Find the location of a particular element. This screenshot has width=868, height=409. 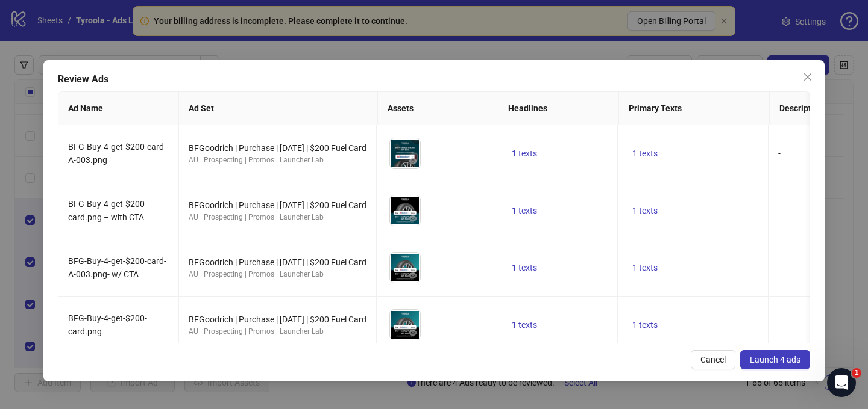

button: Launch 4 ads is located at coordinates (775, 360).